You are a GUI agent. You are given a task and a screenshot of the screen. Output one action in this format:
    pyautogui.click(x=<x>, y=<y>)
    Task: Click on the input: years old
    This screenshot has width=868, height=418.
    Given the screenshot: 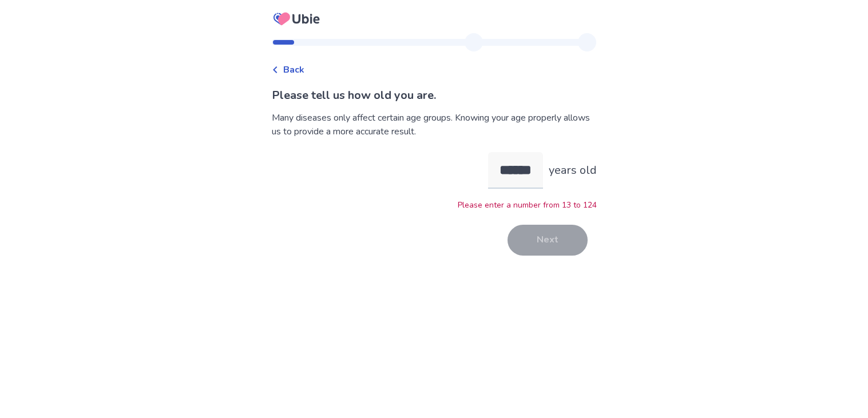 What is the action you would take?
    pyautogui.click(x=515, y=170)
    